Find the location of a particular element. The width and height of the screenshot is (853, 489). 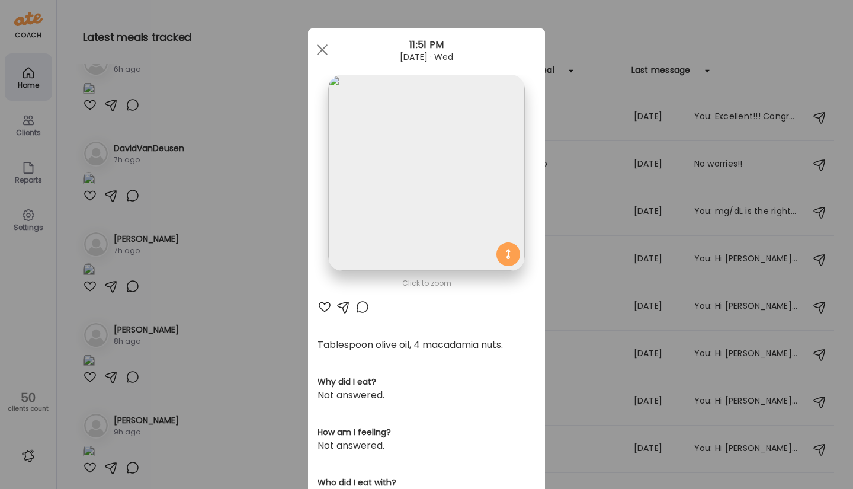

div: Tablespoon olive oil, 4 macadamia nuts. is located at coordinates (426, 345).